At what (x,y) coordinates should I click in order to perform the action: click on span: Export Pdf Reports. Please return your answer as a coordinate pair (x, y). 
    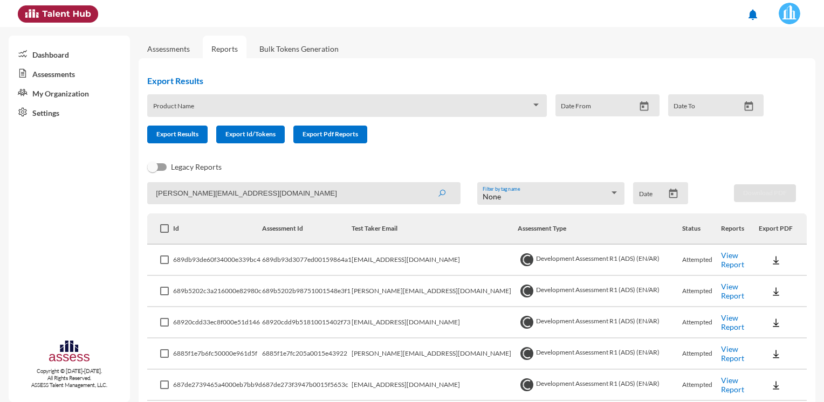
    Looking at the image, I should click on (330, 134).